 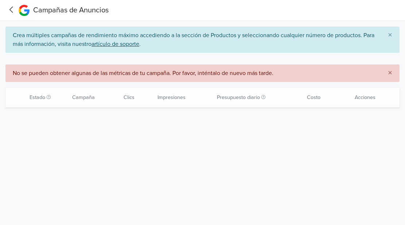 I want to click on div: Acciones, so click(x=369, y=98).